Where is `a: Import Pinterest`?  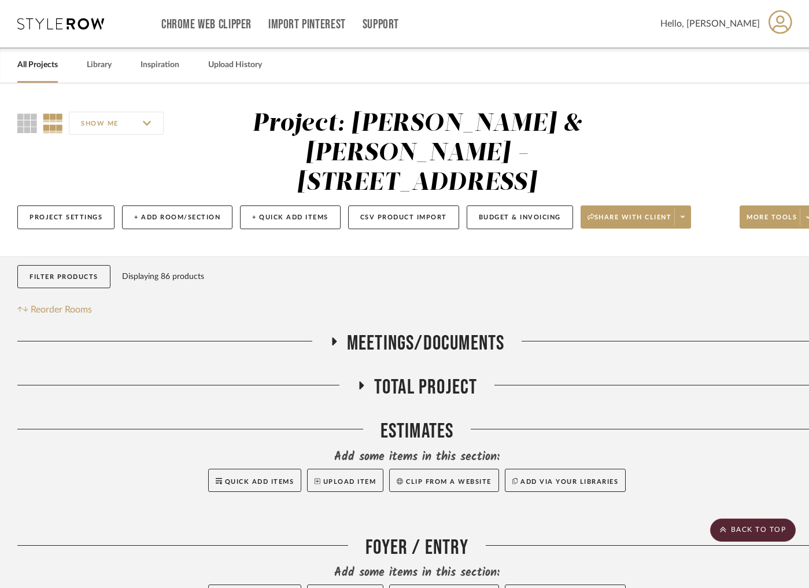 a: Import Pinterest is located at coordinates (307, 24).